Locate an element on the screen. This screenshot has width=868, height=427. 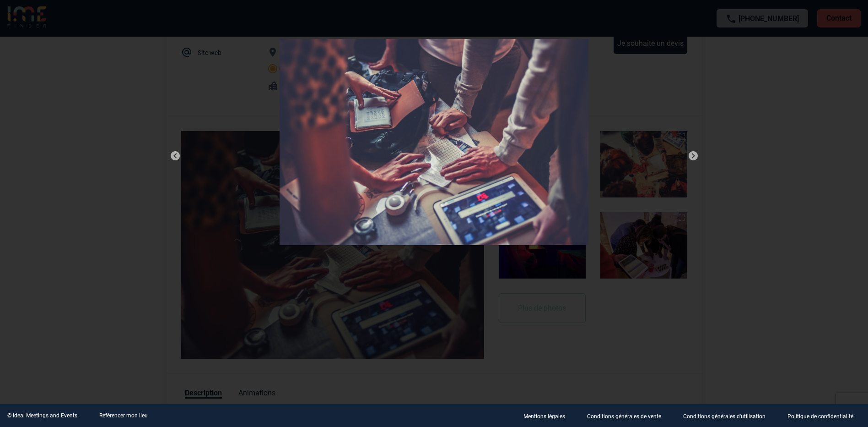
div: © Ideal Meetings and Events is located at coordinates (42, 415).